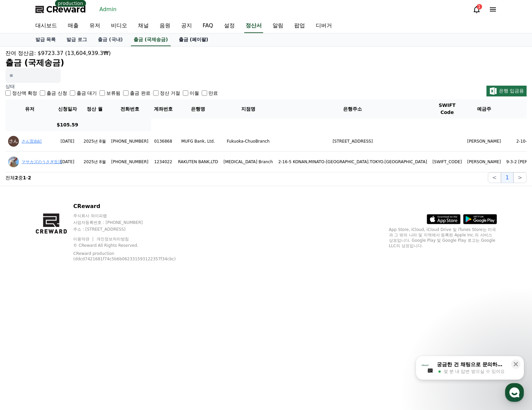 The width and height of the screenshot is (532, 410). Describe the element at coordinates (18, 178) in the screenshot. I see `p: 전체 중 -` at that location.